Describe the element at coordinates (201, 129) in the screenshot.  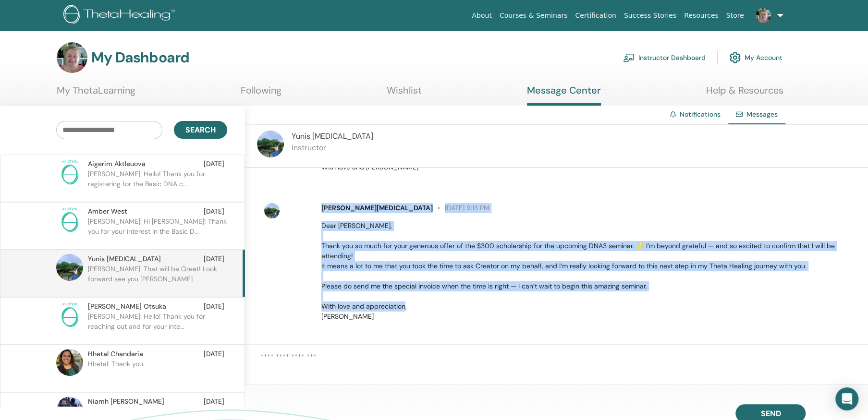
I see `button: Search` at that location.